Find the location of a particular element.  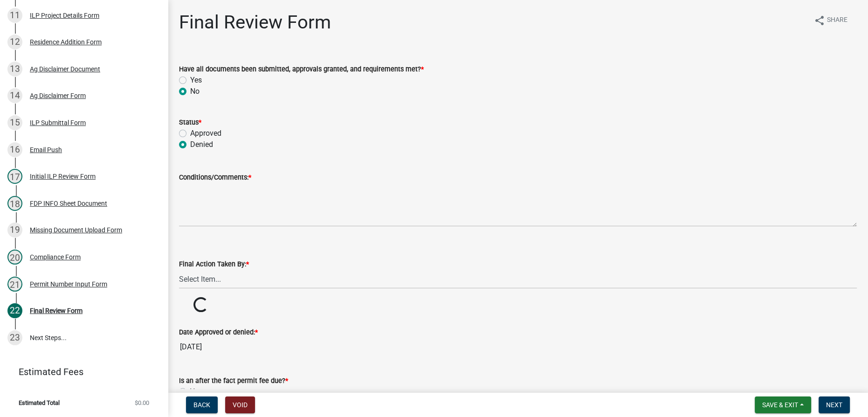

label: Date Approved or denied: is located at coordinates (218, 333).